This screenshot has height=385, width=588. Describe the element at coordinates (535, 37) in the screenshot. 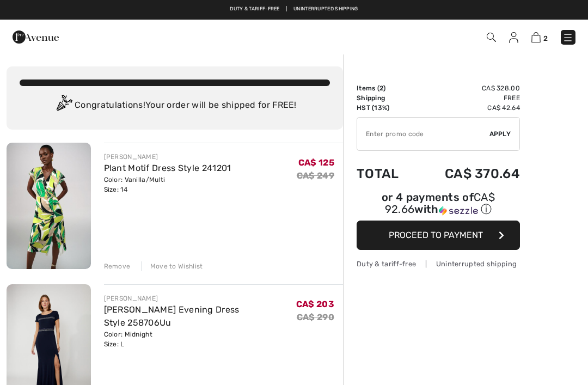

I see `img: Shopping Bag` at that location.